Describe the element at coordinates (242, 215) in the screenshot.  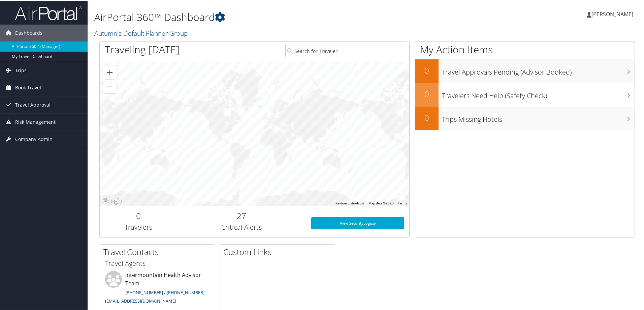
I see `h2: 27` at that location.